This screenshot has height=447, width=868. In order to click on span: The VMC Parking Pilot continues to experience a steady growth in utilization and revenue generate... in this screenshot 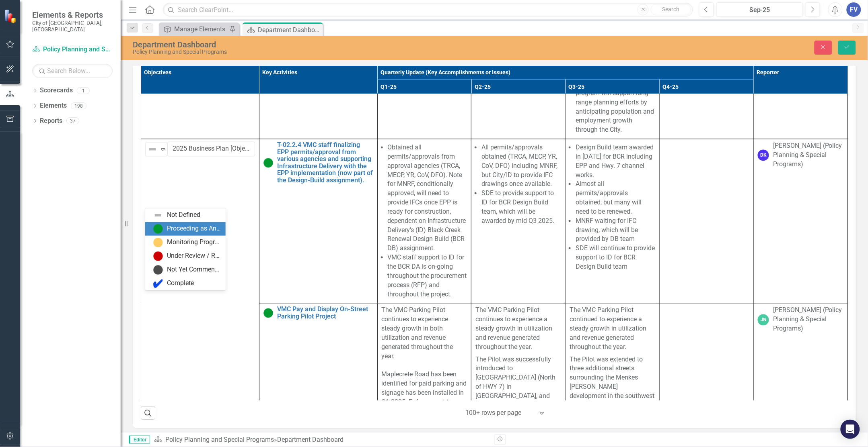, I will do `click(513, 329)`.